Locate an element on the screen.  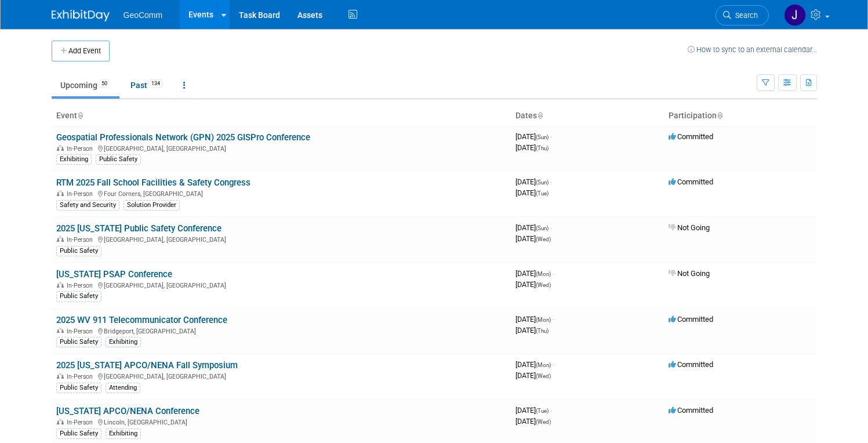
span: GeoComm is located at coordinates (143, 15).